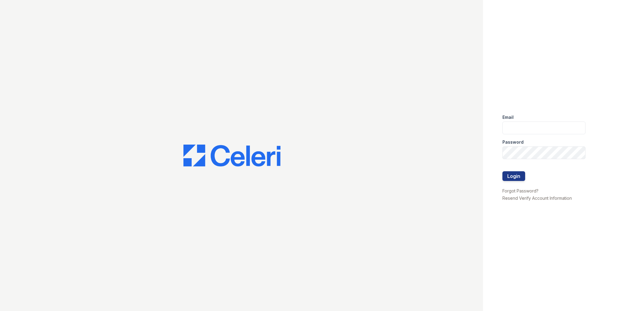 The image size is (644, 311). I want to click on label: Password, so click(513, 142).